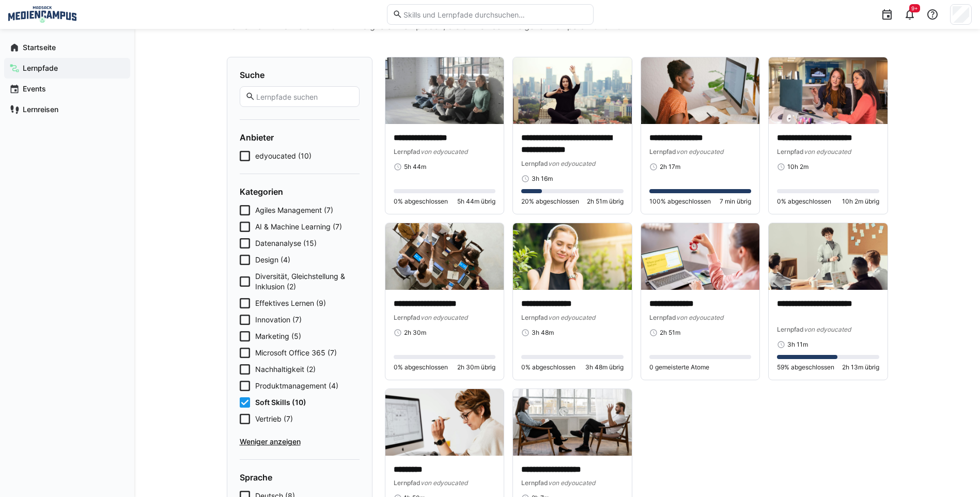  Describe the element at coordinates (285, 243) in the screenshot. I see `span: Datenanalyse (15)` at that location.